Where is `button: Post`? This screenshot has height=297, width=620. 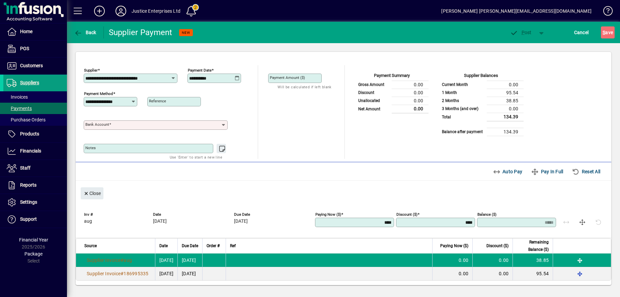 button: Post is located at coordinates (521, 32).